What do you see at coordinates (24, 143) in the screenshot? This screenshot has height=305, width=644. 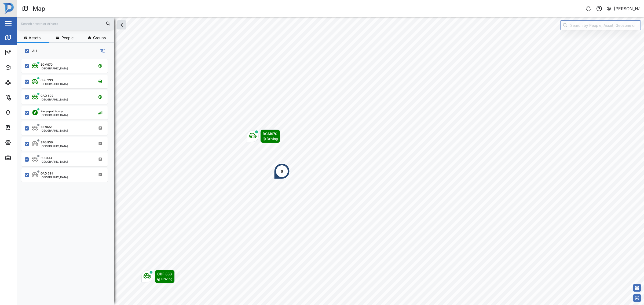 I see `div: Settings` at bounding box center [24, 143].